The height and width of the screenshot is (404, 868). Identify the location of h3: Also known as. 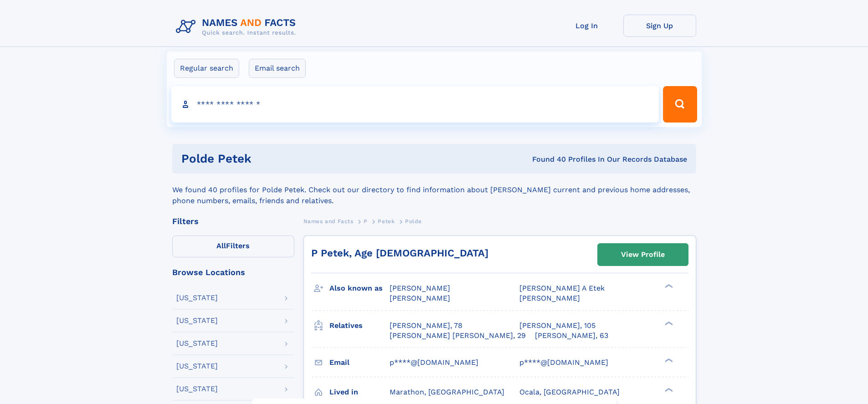
(359, 288).